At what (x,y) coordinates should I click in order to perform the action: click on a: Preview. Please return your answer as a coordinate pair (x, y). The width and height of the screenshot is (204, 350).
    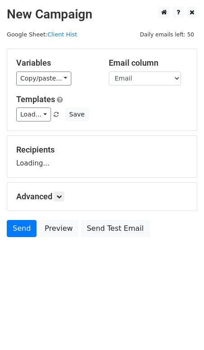
    Looking at the image, I should click on (59, 229).